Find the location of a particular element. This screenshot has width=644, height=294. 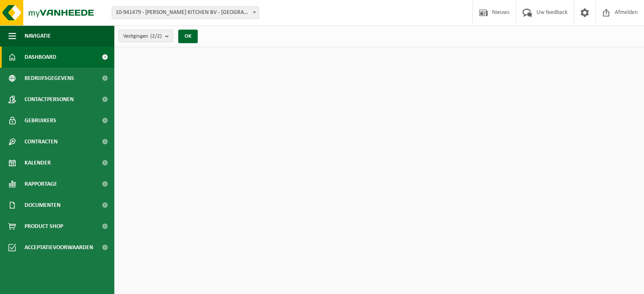

span: Product Shop is located at coordinates (44, 226).